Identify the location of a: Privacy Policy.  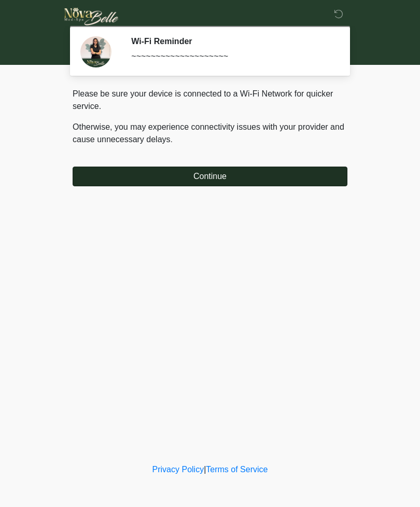
(179, 469).